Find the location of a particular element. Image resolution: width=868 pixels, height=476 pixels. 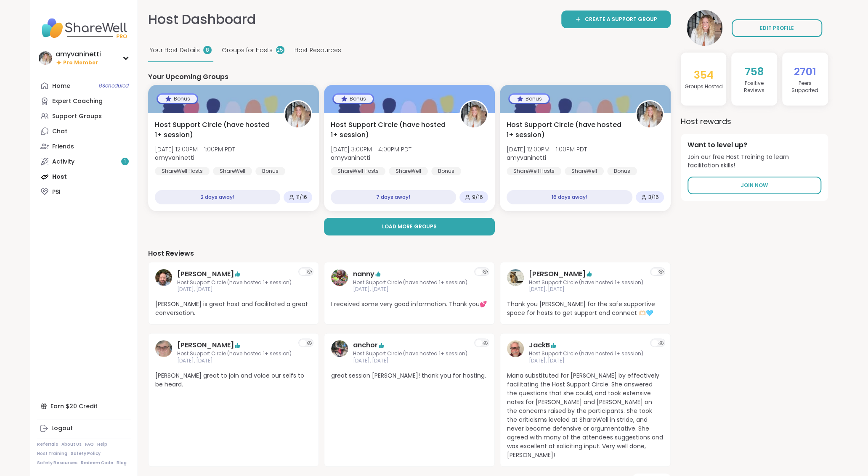

a: anchor is located at coordinates (340, 352).